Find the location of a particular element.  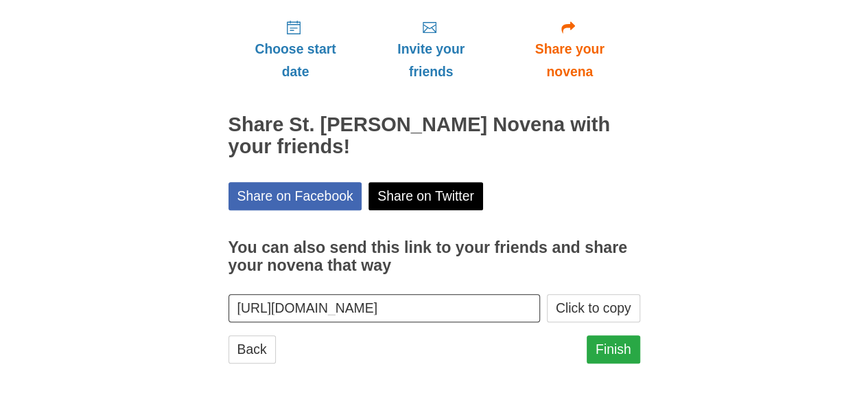

span: Choose start date is located at coordinates (296, 60).